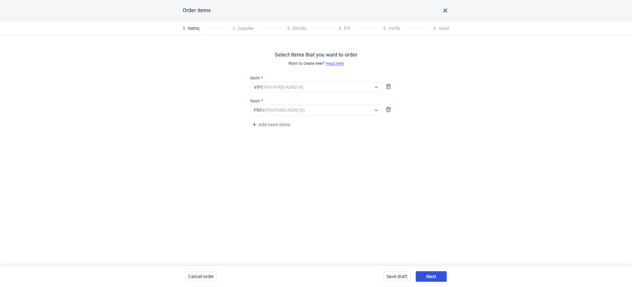 Image resolution: width=632 pixels, height=287 pixels. What do you see at coordinates (193, 28) in the screenshot?
I see `li: Items` at bounding box center [193, 28].